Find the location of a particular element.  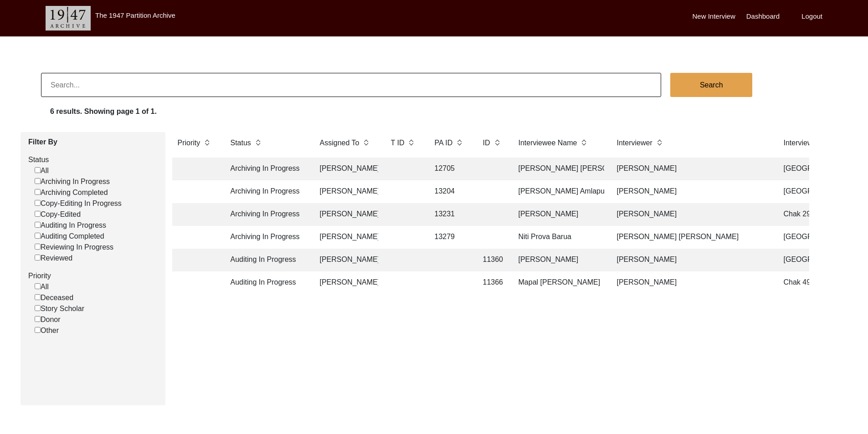

input: Archiving In Progress is located at coordinates (37, 181).